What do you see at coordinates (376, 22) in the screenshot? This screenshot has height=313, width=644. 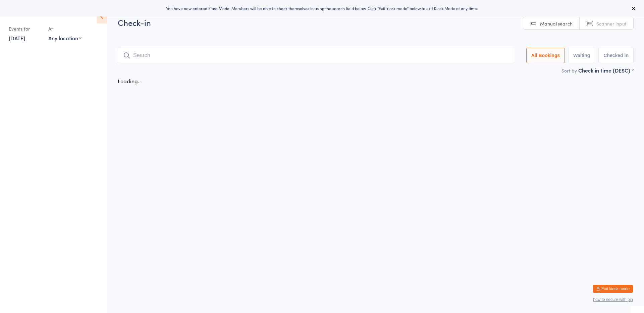 I see `h2: Check-in` at bounding box center [376, 22].